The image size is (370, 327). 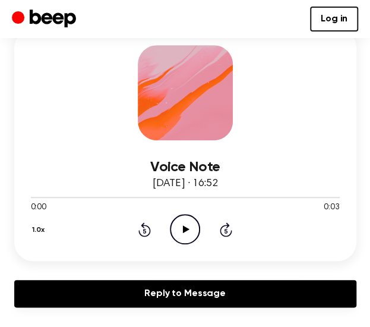 What do you see at coordinates (334, 19) in the screenshot?
I see `a: Log in` at bounding box center [334, 19].